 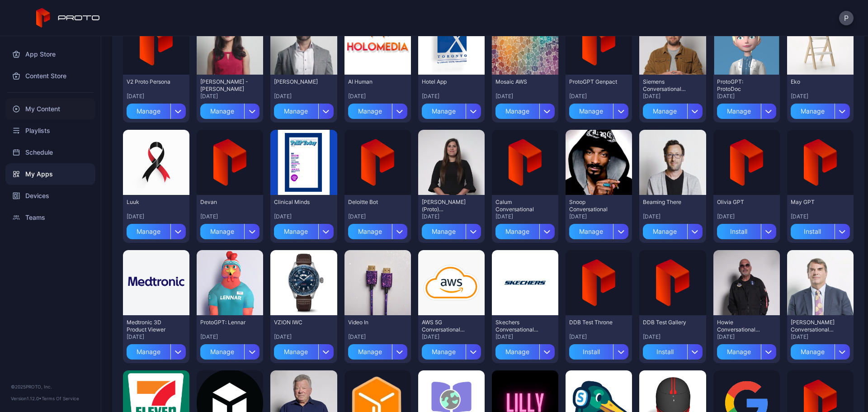 I want to click on div: Skechers Conversational Persona, so click(x=520, y=326).